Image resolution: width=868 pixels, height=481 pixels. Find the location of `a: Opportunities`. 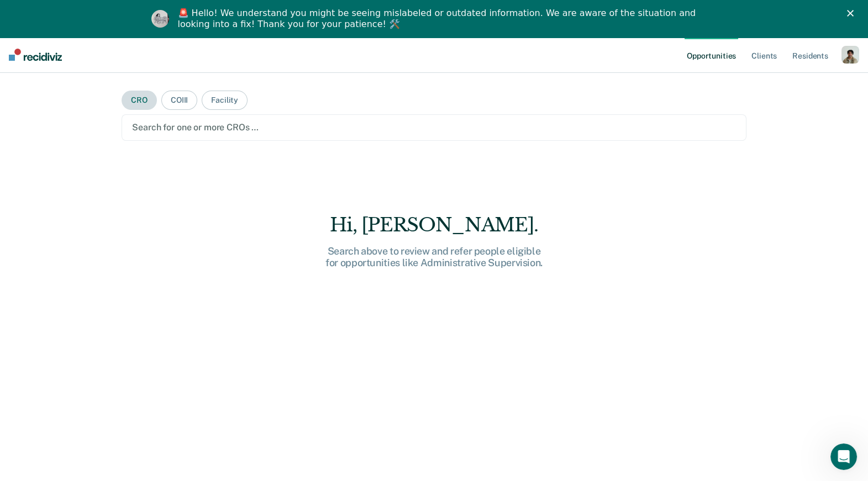

a: Opportunities is located at coordinates (711, 55).